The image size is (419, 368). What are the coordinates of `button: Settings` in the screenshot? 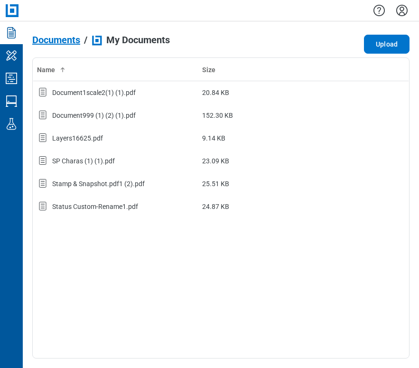 It's located at (402, 10).